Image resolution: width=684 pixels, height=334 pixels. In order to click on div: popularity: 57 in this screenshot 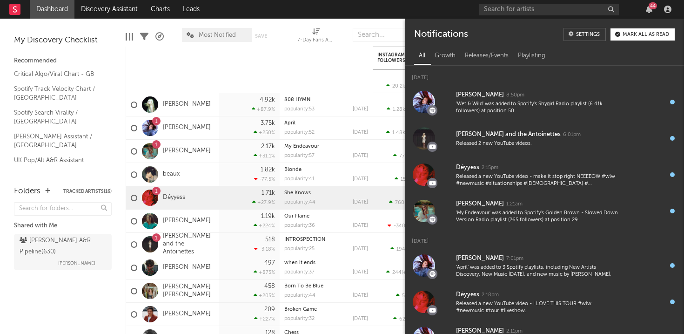, I will do `click(299, 155)`.